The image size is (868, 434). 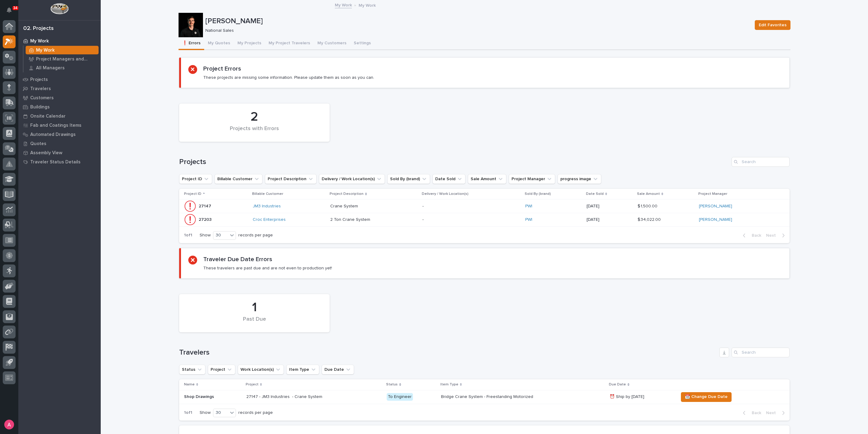 I want to click on div: Projects with Errors, so click(x=254, y=132).